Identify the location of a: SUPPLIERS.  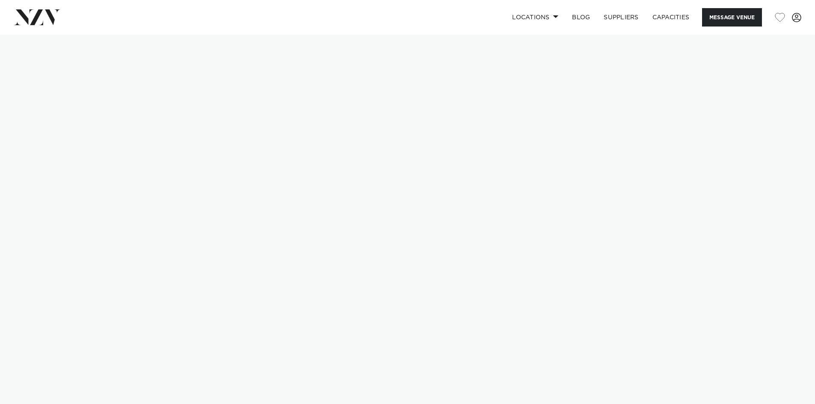
(621, 17).